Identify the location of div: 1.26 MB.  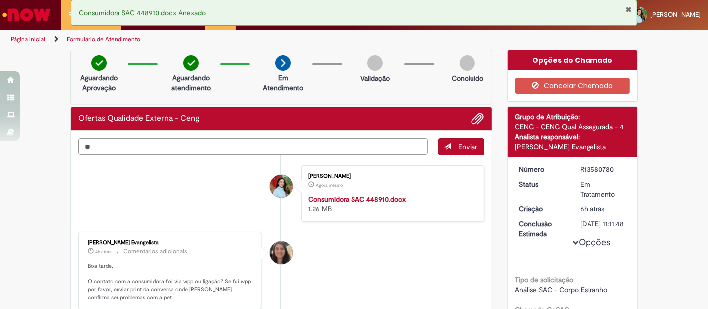
(391, 204).